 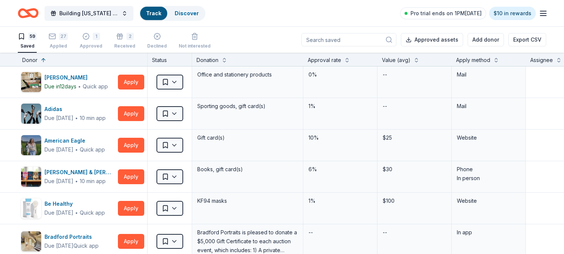 What do you see at coordinates (125, 41) in the screenshot?
I see `button: 2Received` at bounding box center [125, 41].